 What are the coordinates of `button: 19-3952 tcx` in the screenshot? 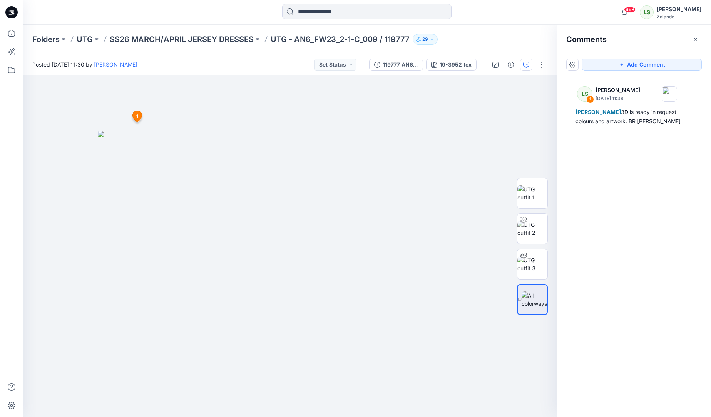 It's located at (451, 65).